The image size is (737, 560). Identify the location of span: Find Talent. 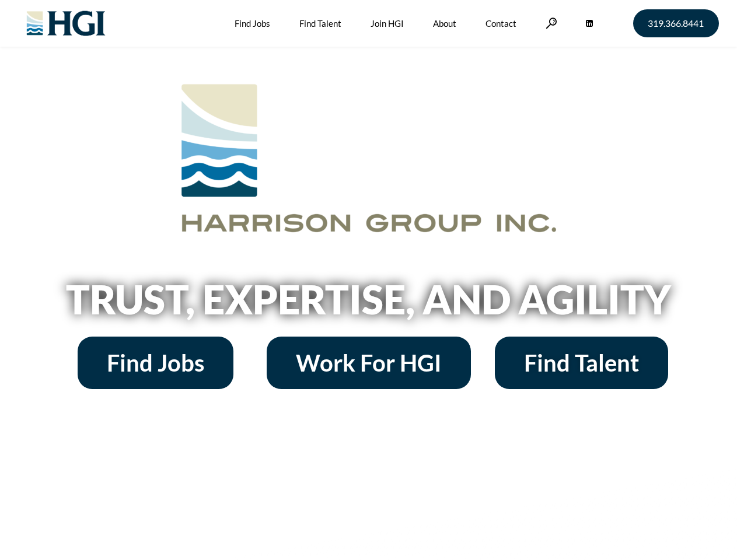
(581, 363).